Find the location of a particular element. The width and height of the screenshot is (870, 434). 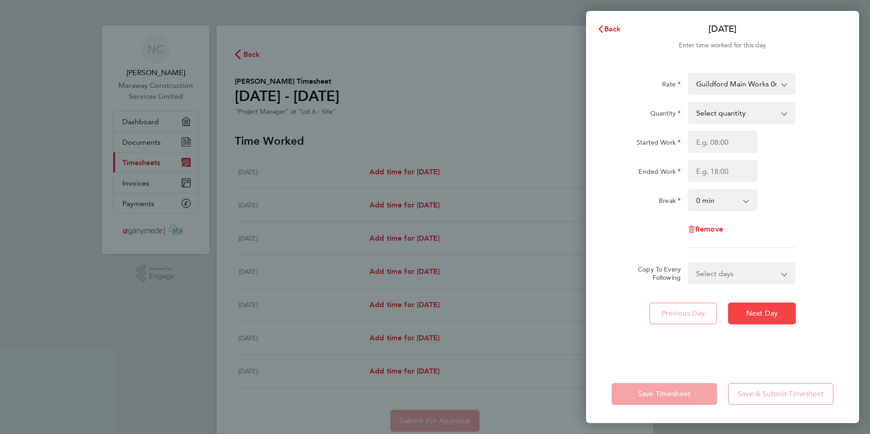

label: Started Work is located at coordinates (659, 144).